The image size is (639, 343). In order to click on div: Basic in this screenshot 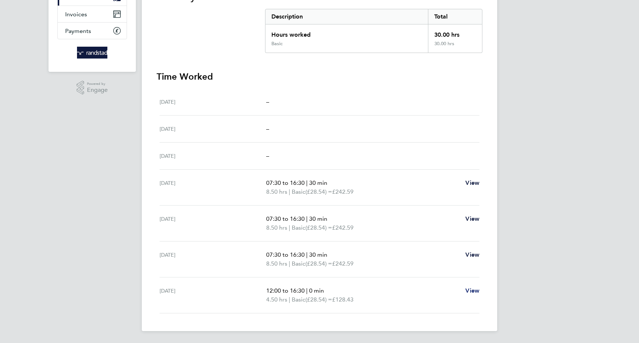, I will do `click(277, 44)`.